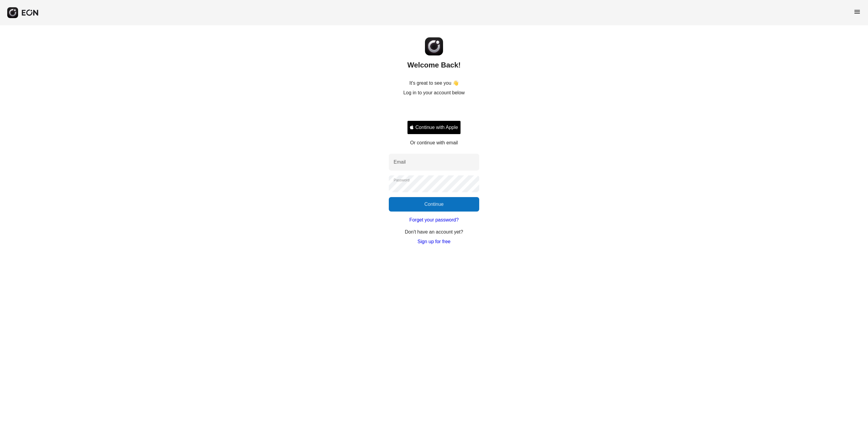 Image resolution: width=868 pixels, height=427 pixels. I want to click on a: Forget your password?, so click(434, 220).